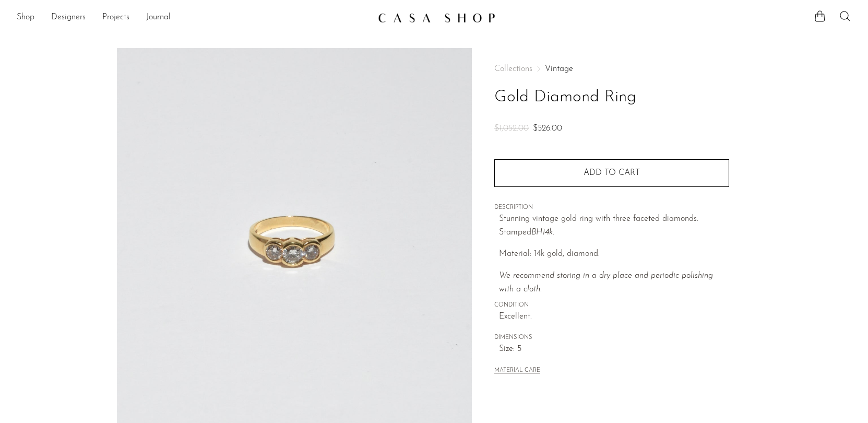 This screenshot has width=868, height=423. What do you see at coordinates (612, 69) in the screenshot?
I see `nav: Breadcrumbs` at bounding box center [612, 69].